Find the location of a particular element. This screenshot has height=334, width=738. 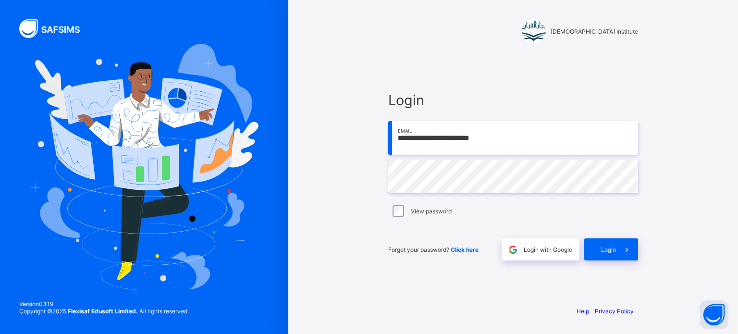

img: Hero Image is located at coordinates (144, 167).